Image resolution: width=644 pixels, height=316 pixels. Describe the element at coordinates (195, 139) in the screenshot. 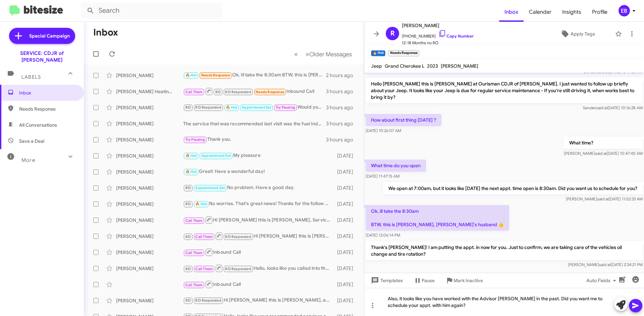

I see `span: Try Pausing` at that location.